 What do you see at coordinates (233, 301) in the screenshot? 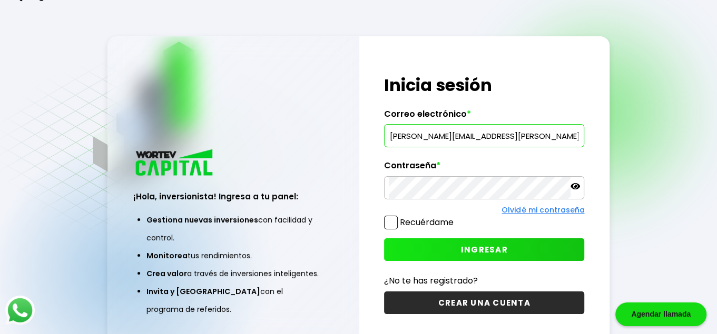
I see `li: con el programa de referidos.` at bounding box center [233, 301].